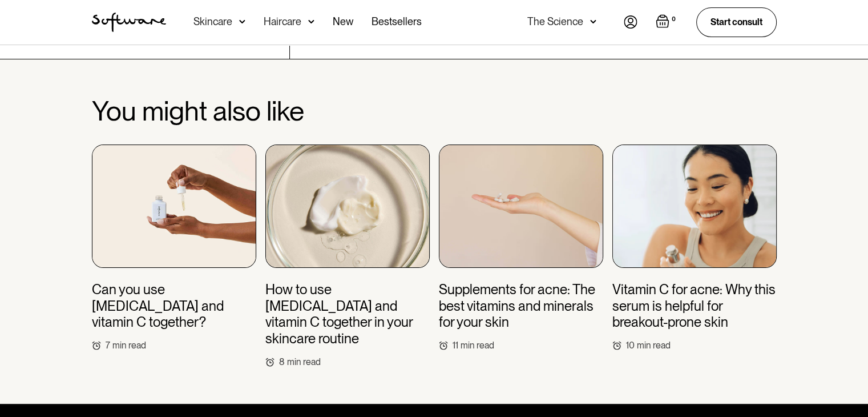  What do you see at coordinates (129, 22) in the screenshot?
I see `a: home` at bounding box center [129, 22].